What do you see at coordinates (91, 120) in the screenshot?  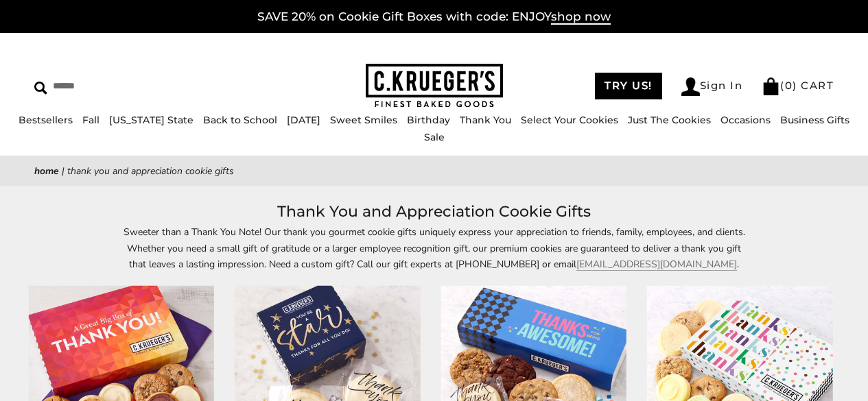 I see `a: Fall` at bounding box center [91, 120].